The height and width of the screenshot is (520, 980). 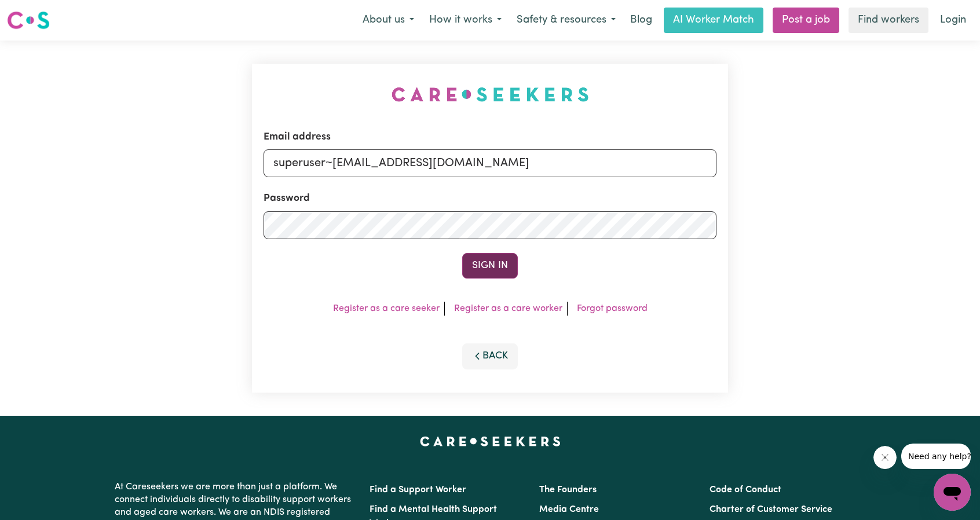 What do you see at coordinates (569, 510) in the screenshot?
I see `a: Media Centre` at bounding box center [569, 510].